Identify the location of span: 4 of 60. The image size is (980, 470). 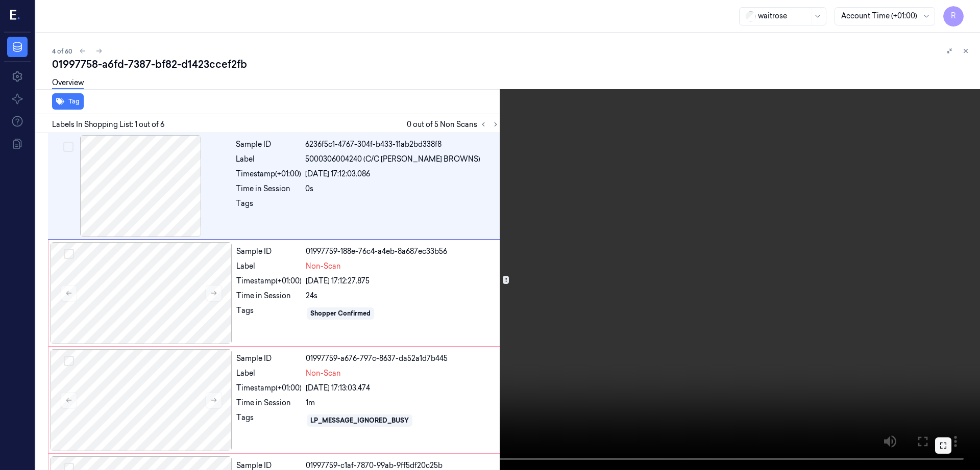
(62, 51).